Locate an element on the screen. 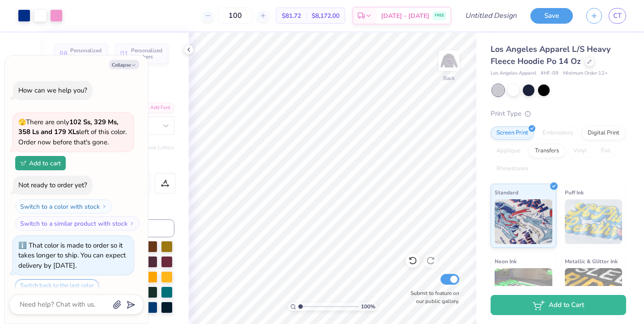 This screenshot has height=324, width=644. input: Untitled Design is located at coordinates (490, 16).